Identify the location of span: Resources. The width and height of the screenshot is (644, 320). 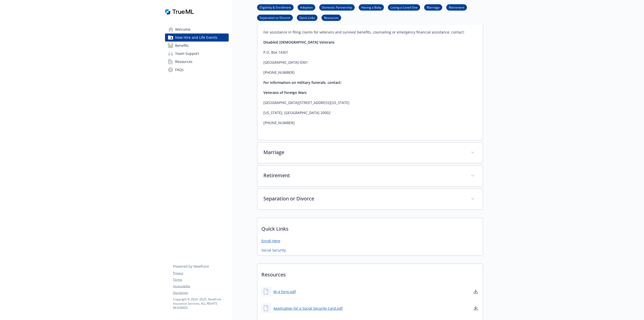
(183, 62).